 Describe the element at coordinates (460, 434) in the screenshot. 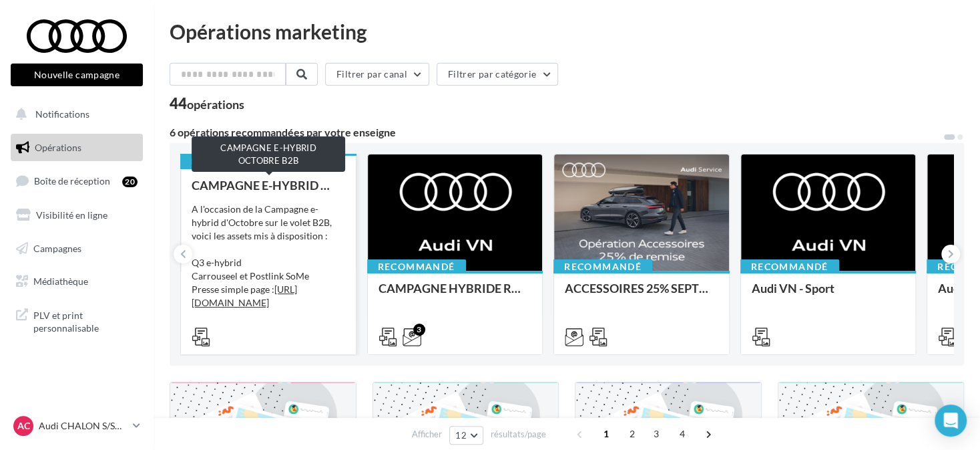

I see `span: 12` at that location.